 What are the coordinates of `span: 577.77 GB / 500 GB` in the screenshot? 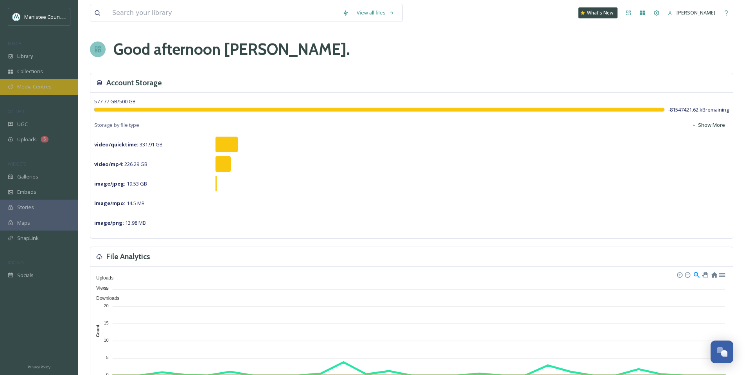 It's located at (115, 101).